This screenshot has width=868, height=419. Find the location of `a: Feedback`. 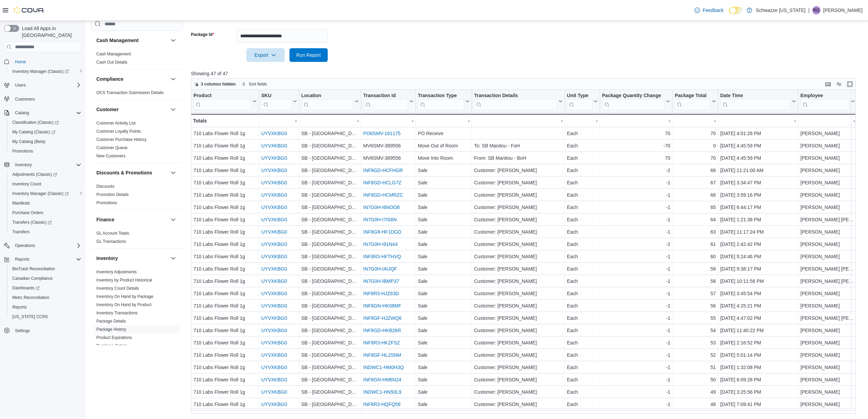

a: Feedback is located at coordinates (709, 10).